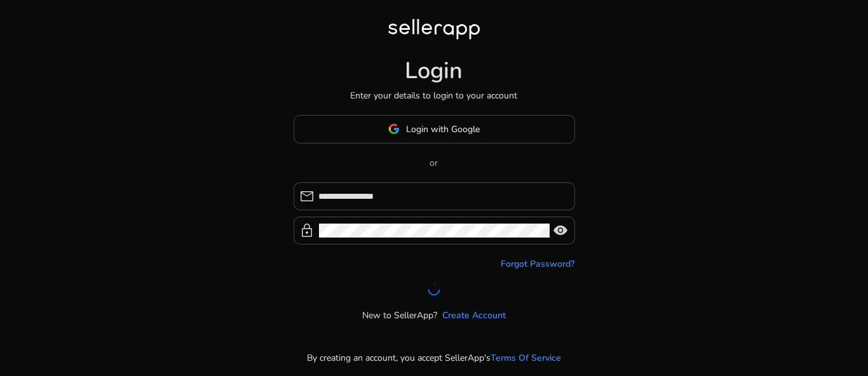  Describe the element at coordinates (394, 129) in the screenshot. I see `img: google-logo.svg` at that location.